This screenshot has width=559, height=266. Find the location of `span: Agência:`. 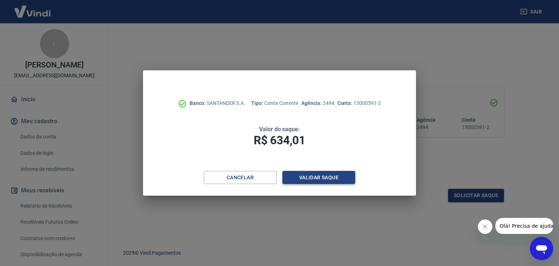

span: Agência: is located at coordinates (312, 103).